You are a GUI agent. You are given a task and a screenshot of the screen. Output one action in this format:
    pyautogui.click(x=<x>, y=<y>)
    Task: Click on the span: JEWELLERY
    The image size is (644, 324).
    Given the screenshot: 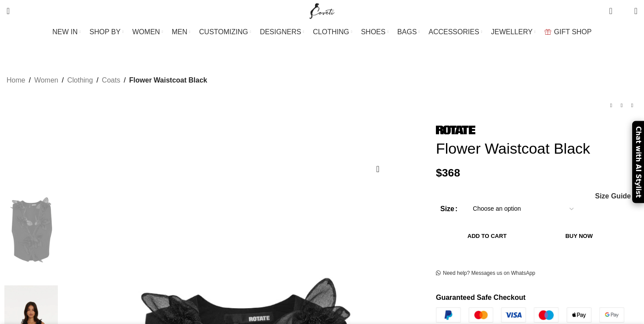 What is the action you would take?
    pyautogui.click(x=512, y=31)
    